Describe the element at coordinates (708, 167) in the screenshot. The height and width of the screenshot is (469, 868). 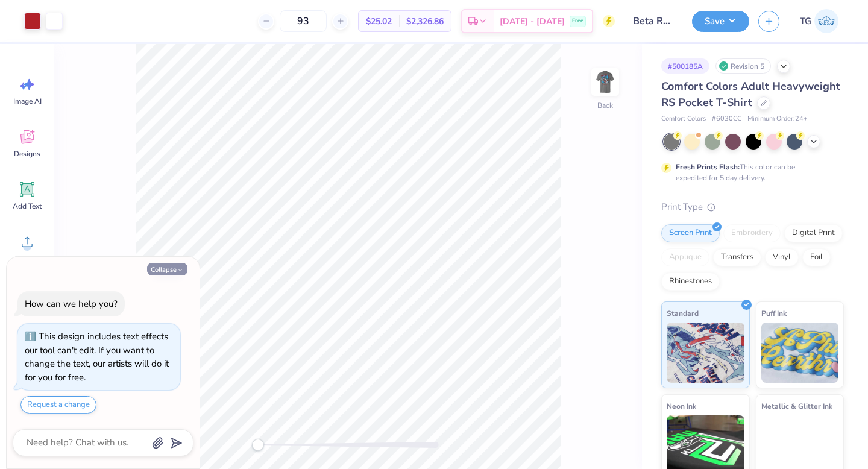
I see `strong: Fresh Prints Flash:` at that location.